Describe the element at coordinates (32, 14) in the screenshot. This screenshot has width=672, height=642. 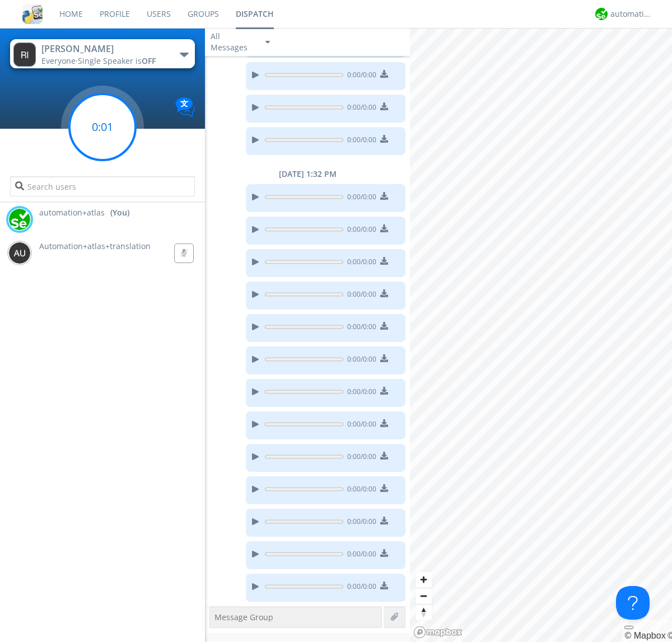
I see `img: cddb5a64eb264b2086981ab96f4c1ba7` at that location.